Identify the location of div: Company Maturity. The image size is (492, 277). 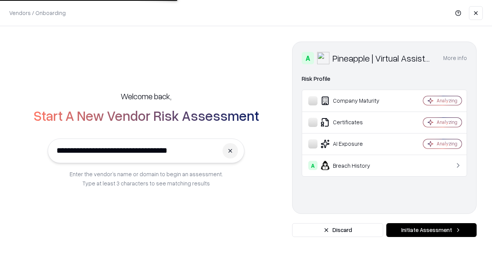
(354, 101).